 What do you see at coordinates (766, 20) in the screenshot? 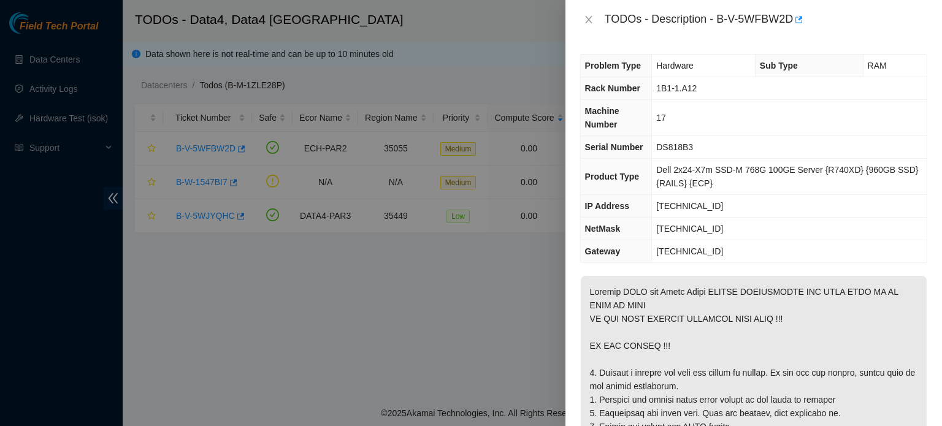
I see `div: TODOs - Description - B-V-5WFBW2D` at bounding box center [766, 20].